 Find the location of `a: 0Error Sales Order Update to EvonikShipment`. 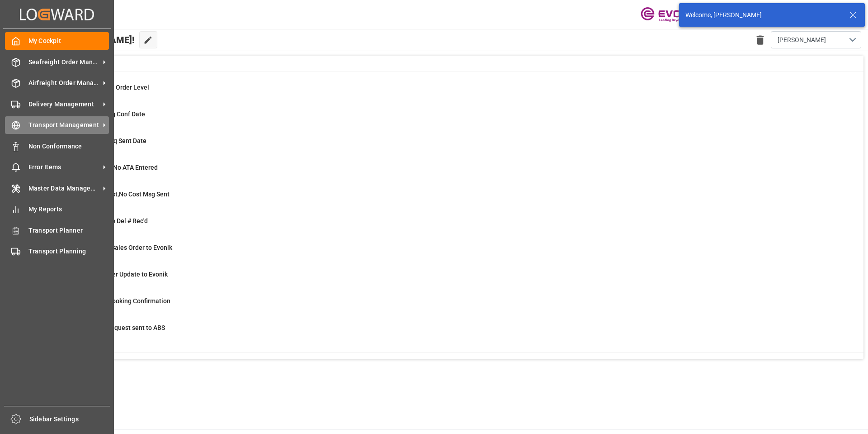

a: 0Error Sales Order Update to EvonikShipment is located at coordinates (450, 279).